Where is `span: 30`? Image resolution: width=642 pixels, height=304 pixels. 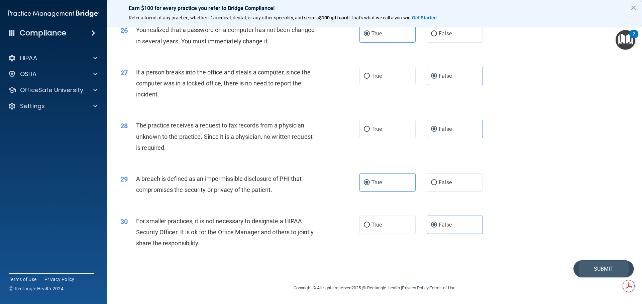
span: 30 is located at coordinates (124, 222).